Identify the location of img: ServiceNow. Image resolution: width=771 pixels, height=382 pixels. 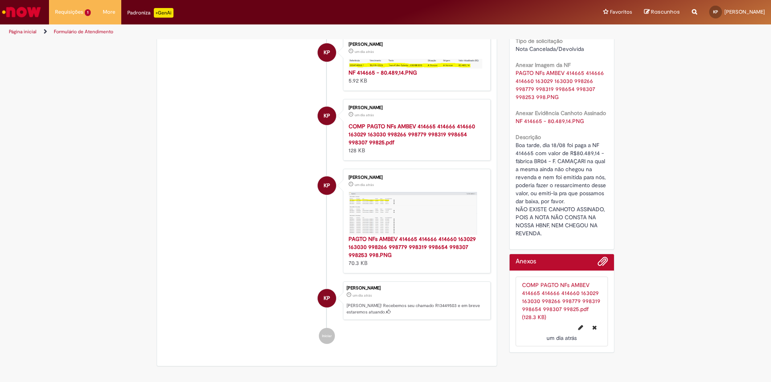
(21, 12).